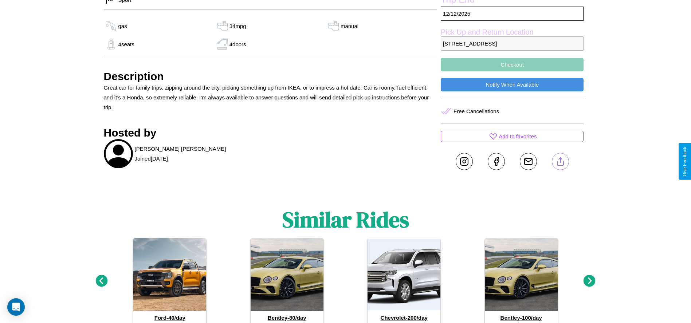  What do you see at coordinates (271, 97) in the screenshot?
I see `p: Great car for family trips, zipping around the city, picking something up from IKEA, or to impres...` at bounding box center [271, 97].